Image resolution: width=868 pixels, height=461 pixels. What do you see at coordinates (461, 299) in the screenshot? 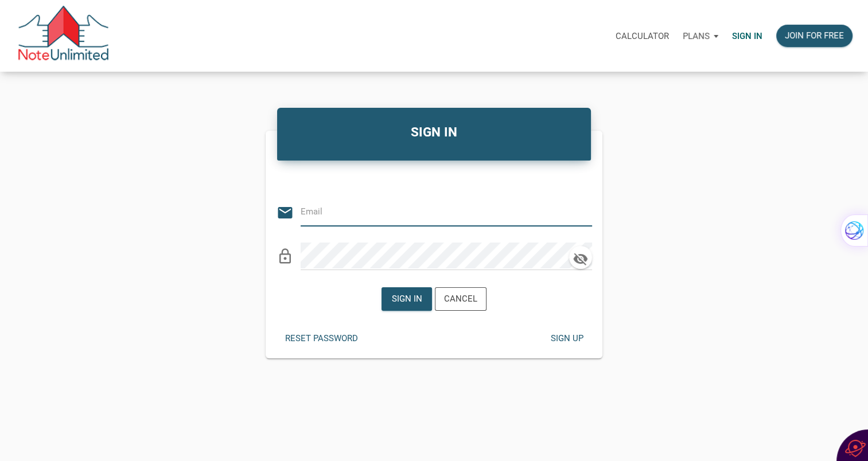
I see `div: Cancel` at bounding box center [461, 299].